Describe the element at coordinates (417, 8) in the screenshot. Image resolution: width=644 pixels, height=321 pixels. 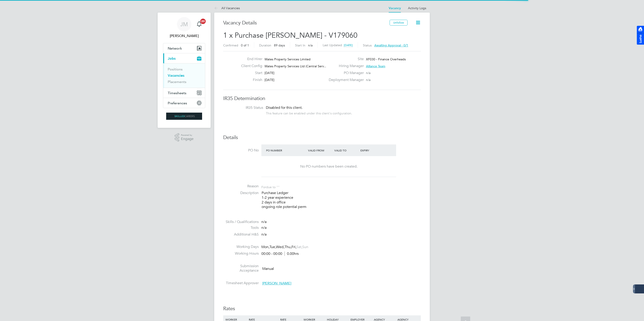
I see `a: Activity Logs` at that location.